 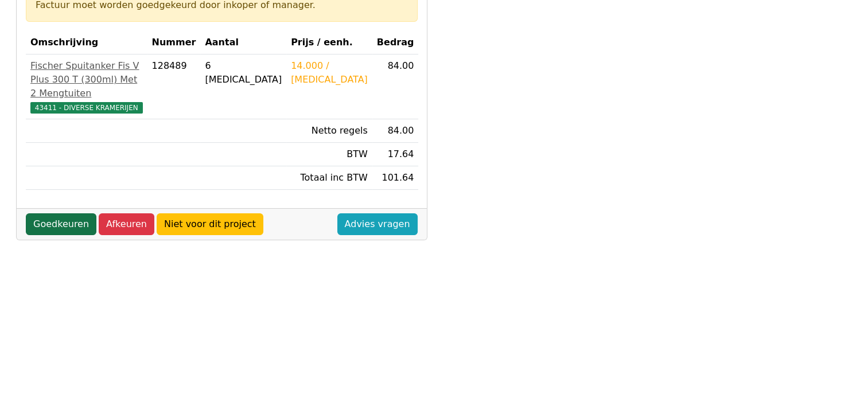 What do you see at coordinates (395, 154) in the screenshot?
I see `td: 17.64` at bounding box center [395, 154].